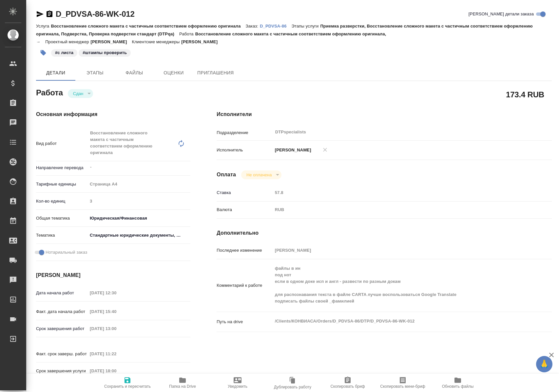 The width and height of the screenshot is (559, 392). What do you see at coordinates (127, 386) in the screenshot?
I see `span: Сохранить и пересчитать` at bounding box center [127, 386].